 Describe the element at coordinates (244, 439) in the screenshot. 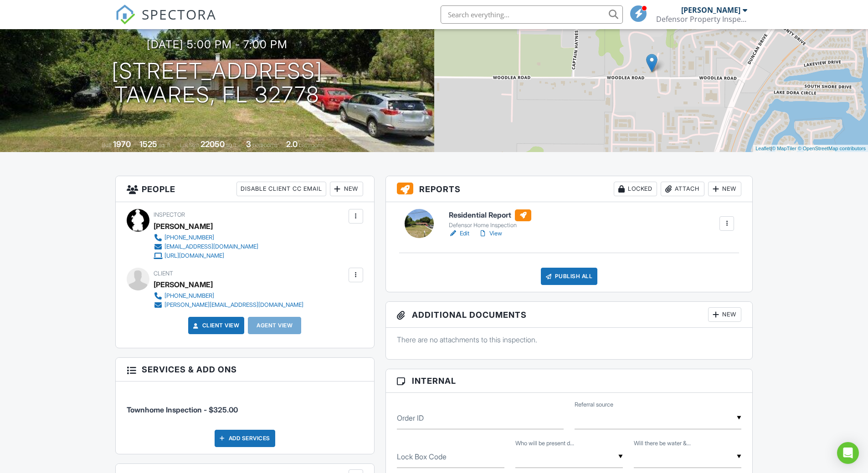

I see `div: Add Services` at that location.